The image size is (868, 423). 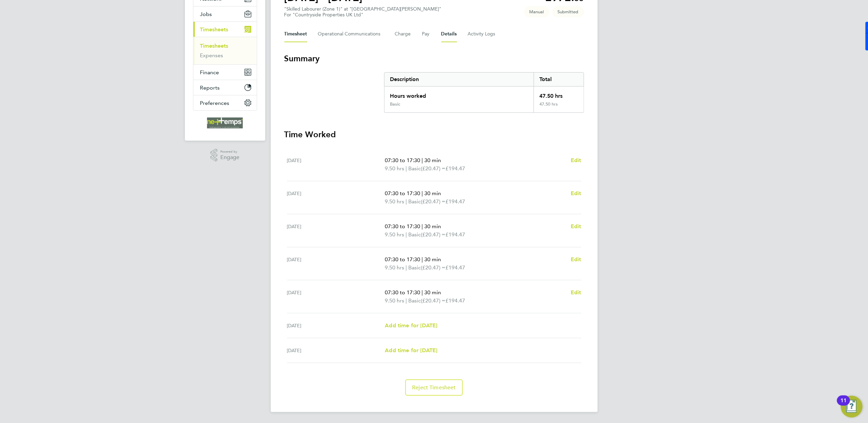 I want to click on button: Jobs, so click(x=225, y=14).